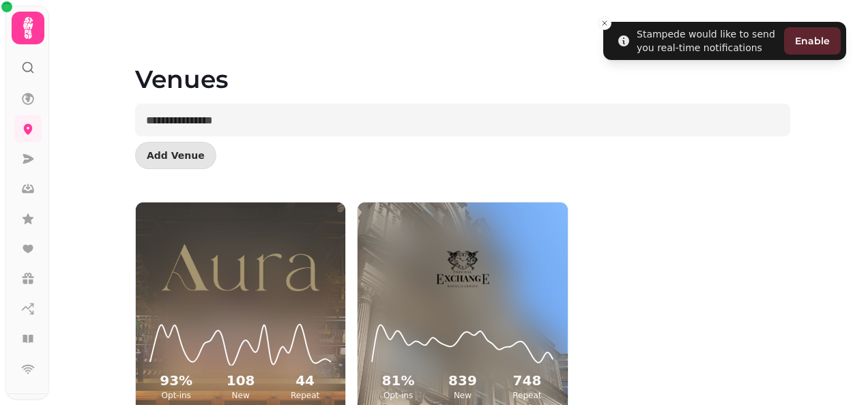 This screenshot has width=868, height=405. What do you see at coordinates (175, 156) in the screenshot?
I see `button: Add Venue` at bounding box center [175, 156].